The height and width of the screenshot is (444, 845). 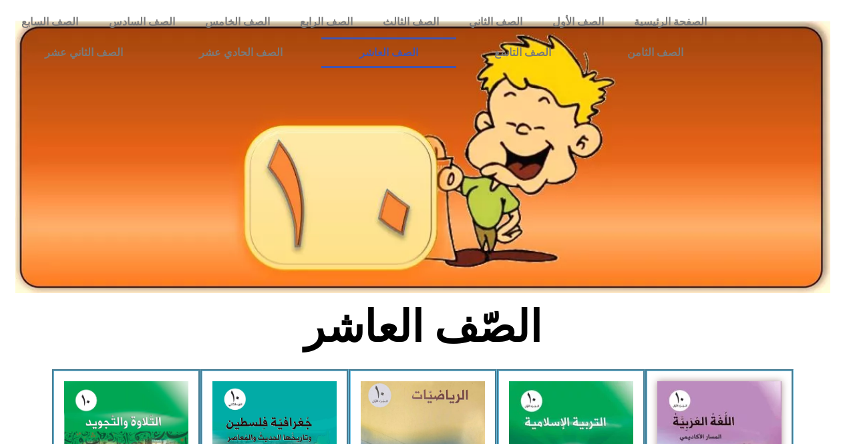 What do you see at coordinates (83, 53) in the screenshot?
I see `a: الصف الثاني عشر` at bounding box center [83, 53].